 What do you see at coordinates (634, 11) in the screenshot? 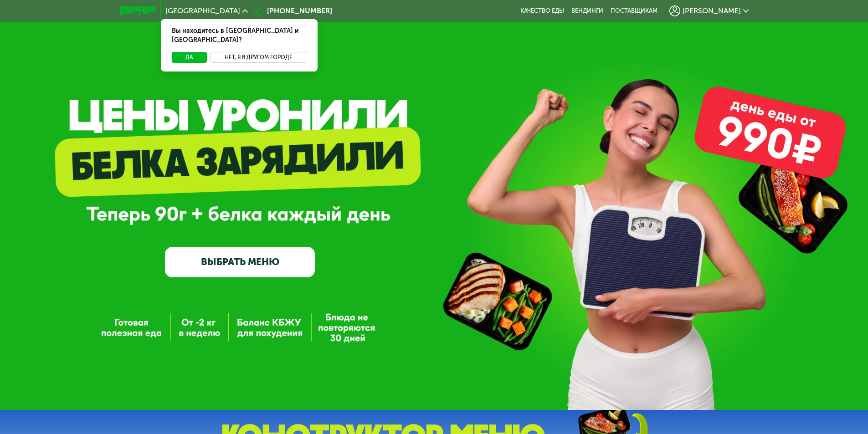
I see `div: поставщикам` at bounding box center [634, 11].